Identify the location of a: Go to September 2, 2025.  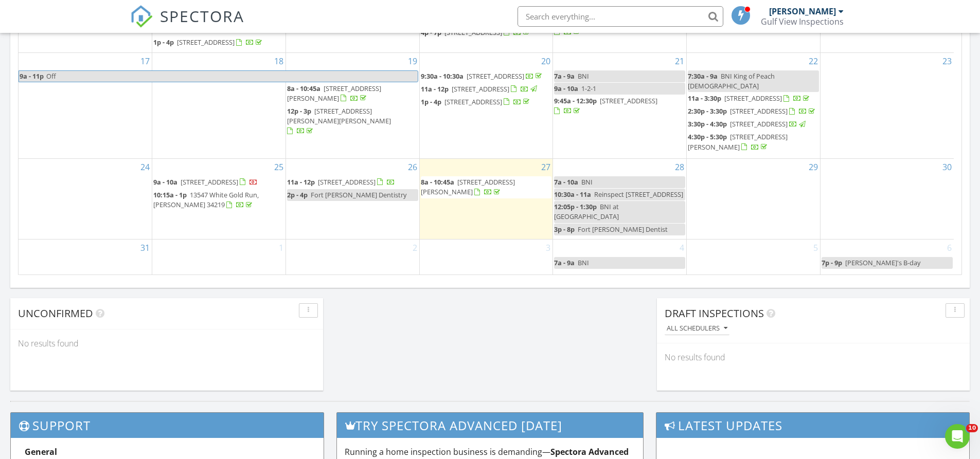
(414, 248).